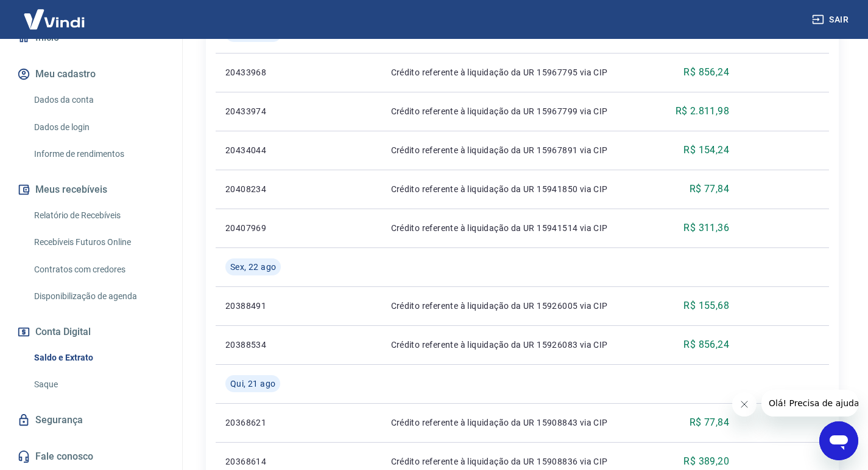 The image size is (868, 470). Describe the element at coordinates (91, 190) in the screenshot. I see `button: Meus recebíveis` at that location.